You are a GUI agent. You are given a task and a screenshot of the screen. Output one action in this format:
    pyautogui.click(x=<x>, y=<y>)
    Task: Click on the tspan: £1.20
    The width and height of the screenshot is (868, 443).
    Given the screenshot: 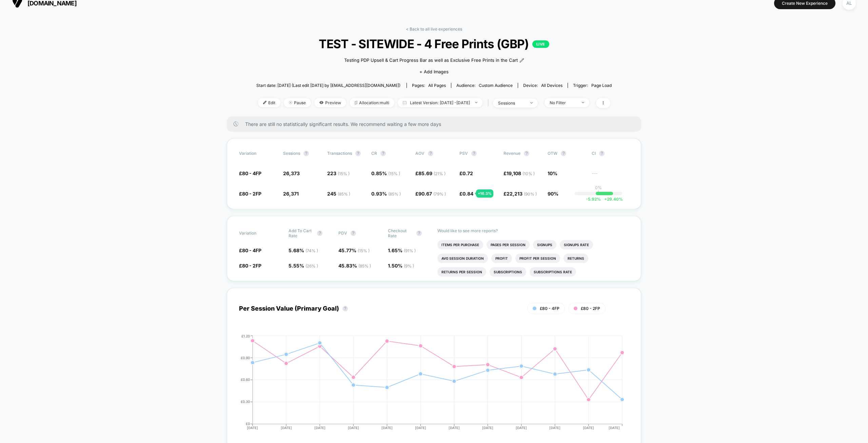 What is the action you would take?
    pyautogui.click(x=245, y=336)
    